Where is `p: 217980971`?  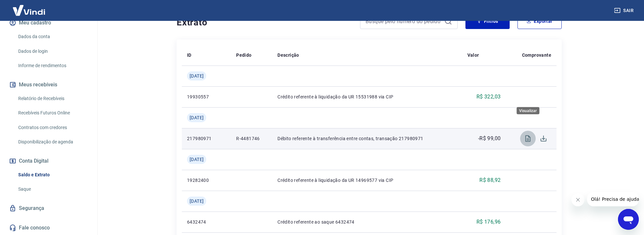 p: 217980971 is located at coordinates (206, 139).